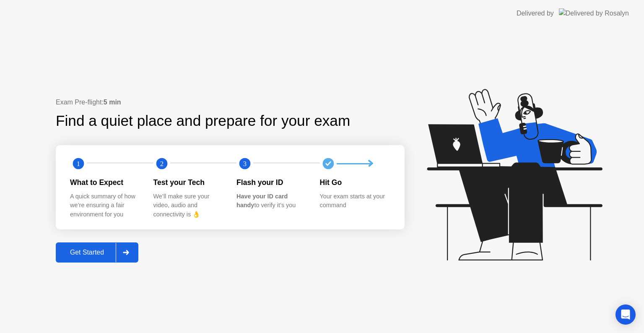  What do you see at coordinates (535, 14) in the screenshot?
I see `div: Delivered by` at bounding box center [535, 14].